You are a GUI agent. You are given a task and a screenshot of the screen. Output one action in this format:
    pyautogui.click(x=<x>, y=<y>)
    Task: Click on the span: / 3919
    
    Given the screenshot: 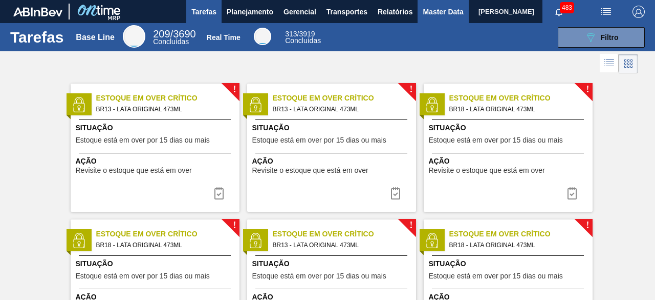 What is the action you would take?
    pyautogui.click(x=300, y=34)
    